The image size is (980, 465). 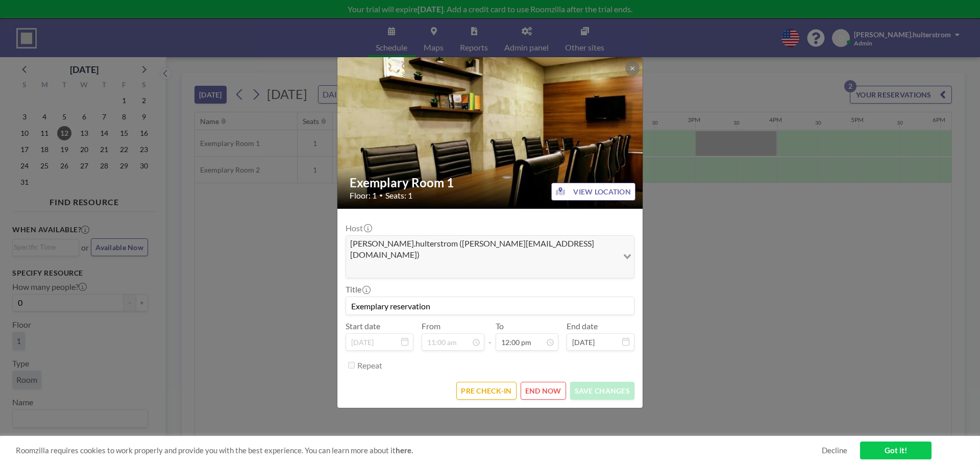 What do you see at coordinates (593, 192) in the screenshot?
I see `button: VIEW LOCATION` at bounding box center [593, 192].